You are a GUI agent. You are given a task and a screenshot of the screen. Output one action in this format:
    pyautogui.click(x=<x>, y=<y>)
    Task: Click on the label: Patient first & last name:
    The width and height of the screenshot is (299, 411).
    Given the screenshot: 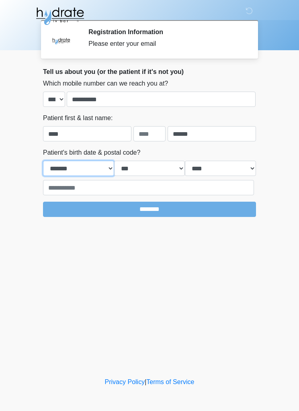 What is the action you would take?
    pyautogui.click(x=78, y=118)
    